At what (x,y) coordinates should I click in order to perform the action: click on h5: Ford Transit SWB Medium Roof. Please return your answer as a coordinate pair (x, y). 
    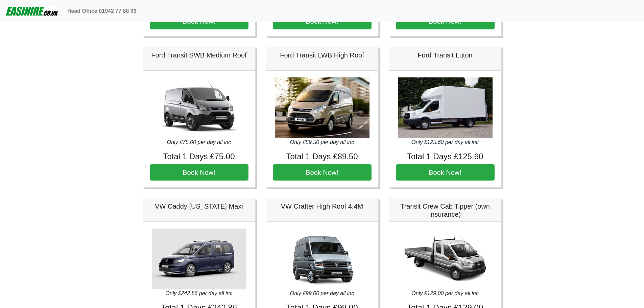
    Looking at the image, I should click on (199, 55).